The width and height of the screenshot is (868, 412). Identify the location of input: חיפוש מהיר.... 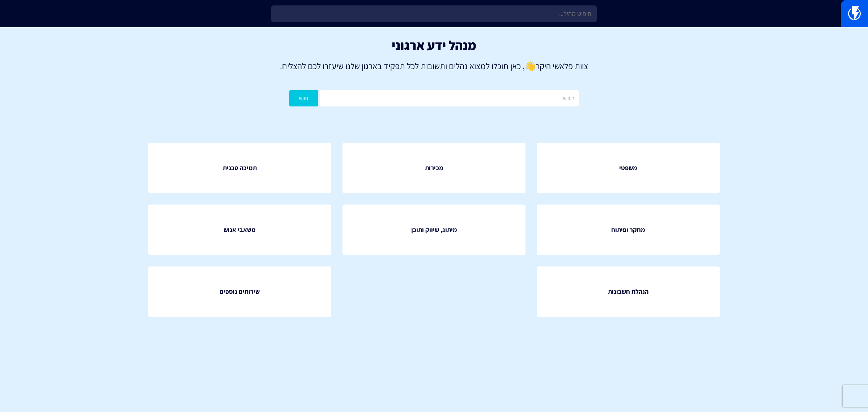
(434, 14).